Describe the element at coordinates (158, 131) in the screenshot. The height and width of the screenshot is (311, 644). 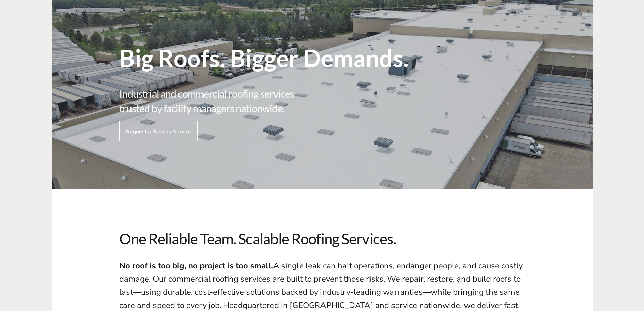
I see `a: Request a Roofing Service` at that location.